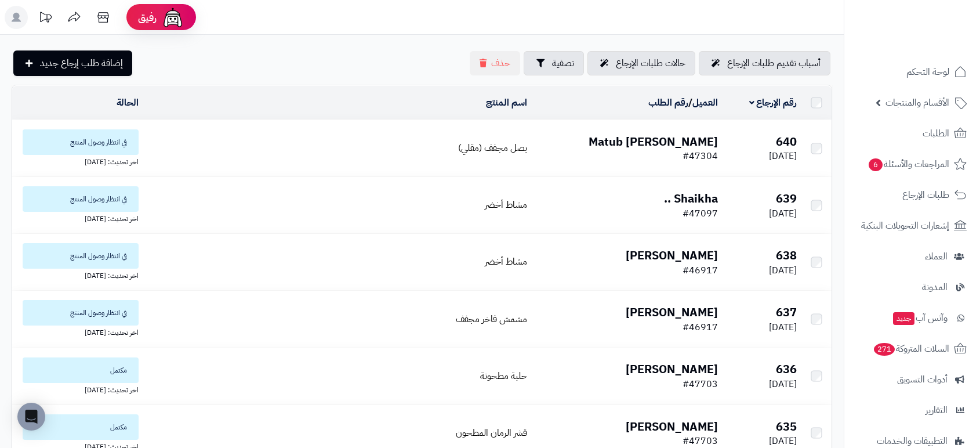 The width and height of the screenshot is (980, 448). Describe the element at coordinates (912, 134) in the screenshot. I see `a: الطلبات` at that location.